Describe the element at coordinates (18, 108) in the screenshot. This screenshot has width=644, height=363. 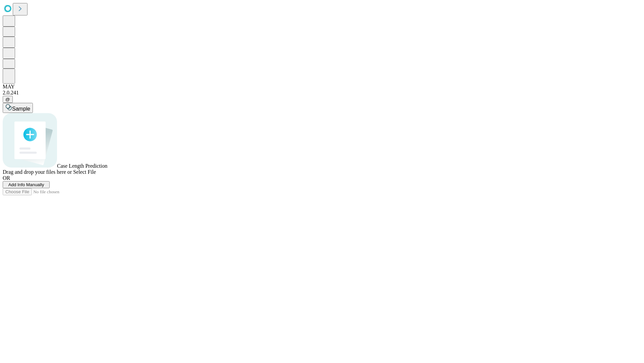
I see `button: Sample` at that location.